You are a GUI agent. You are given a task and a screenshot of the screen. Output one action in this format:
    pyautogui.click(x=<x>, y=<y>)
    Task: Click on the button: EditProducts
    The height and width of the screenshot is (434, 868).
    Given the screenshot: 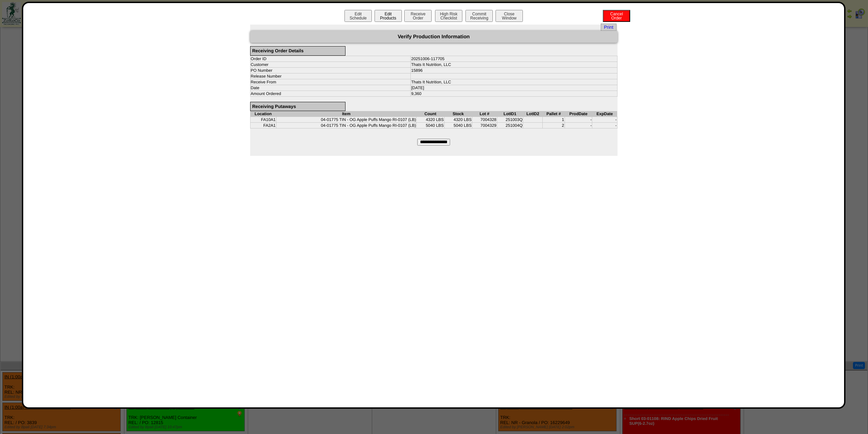 What is the action you would take?
    pyautogui.click(x=388, y=16)
    